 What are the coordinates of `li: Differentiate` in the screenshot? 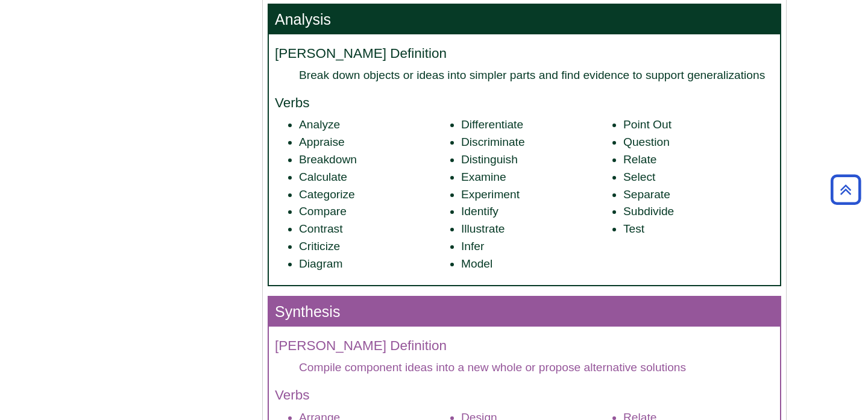 It's located at (537, 125).